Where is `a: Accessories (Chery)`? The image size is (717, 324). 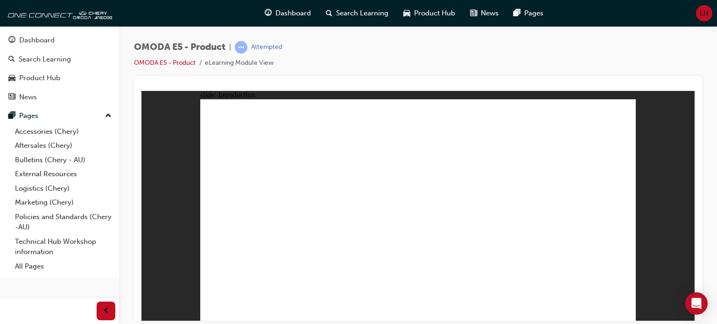
a: Accessories (Chery) is located at coordinates (63, 132).